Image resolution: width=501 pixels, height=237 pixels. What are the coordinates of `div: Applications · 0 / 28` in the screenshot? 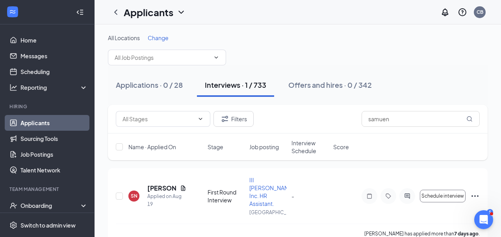 It's located at (149, 85).